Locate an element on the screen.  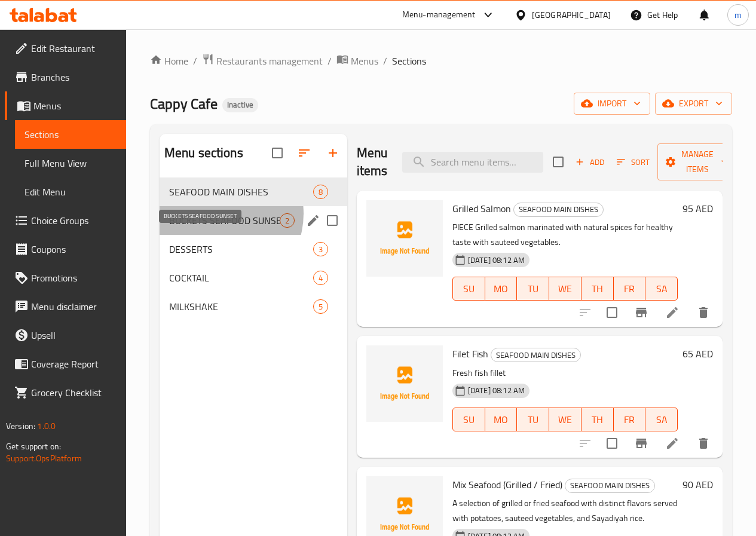
h2: Menu sections is located at coordinates (204, 153).